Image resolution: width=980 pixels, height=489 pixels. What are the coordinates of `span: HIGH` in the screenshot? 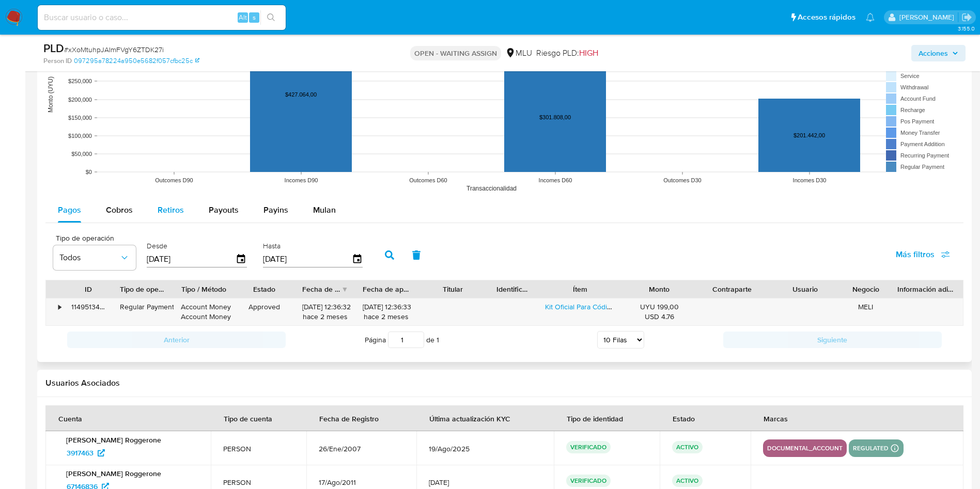 It's located at (588, 53).